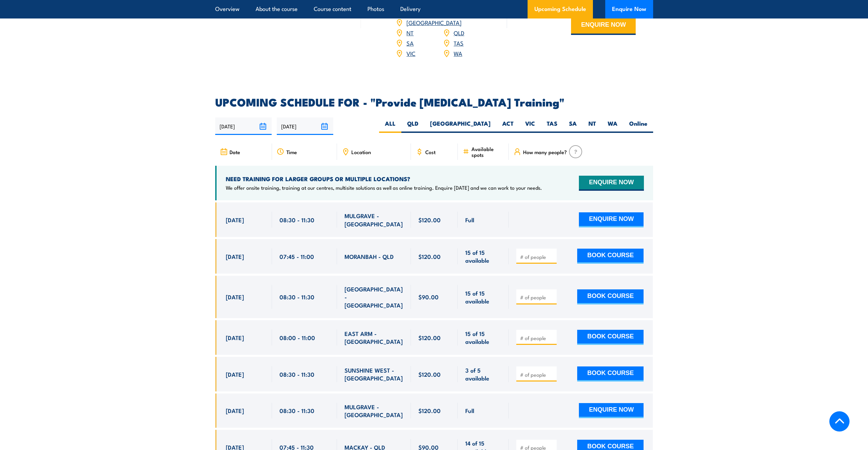 This screenshot has width=868, height=450. What do you see at coordinates (410, 32) in the screenshot?
I see `a: NT` at bounding box center [410, 32].